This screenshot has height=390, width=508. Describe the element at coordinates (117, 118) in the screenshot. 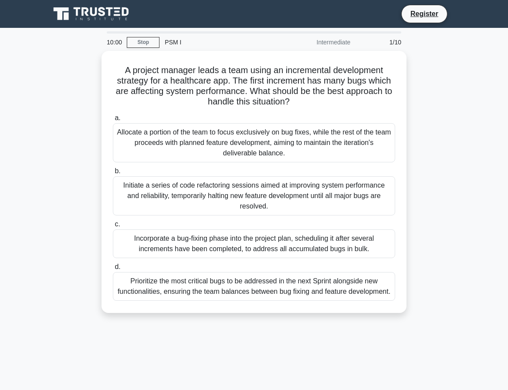

I see `span: a.` at that location.